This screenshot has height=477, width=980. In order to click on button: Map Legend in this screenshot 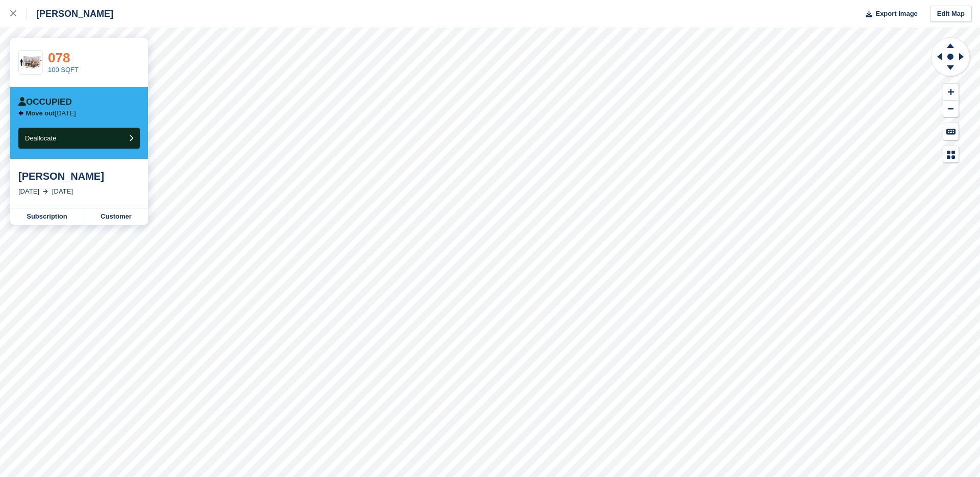, I will do `click(950, 155)`.